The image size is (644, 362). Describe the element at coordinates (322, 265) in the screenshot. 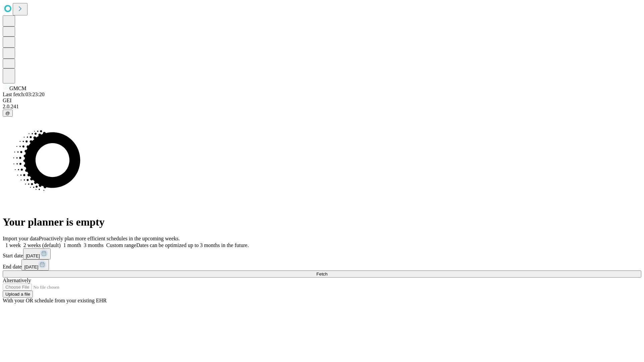

I see `div: End date` at that location.